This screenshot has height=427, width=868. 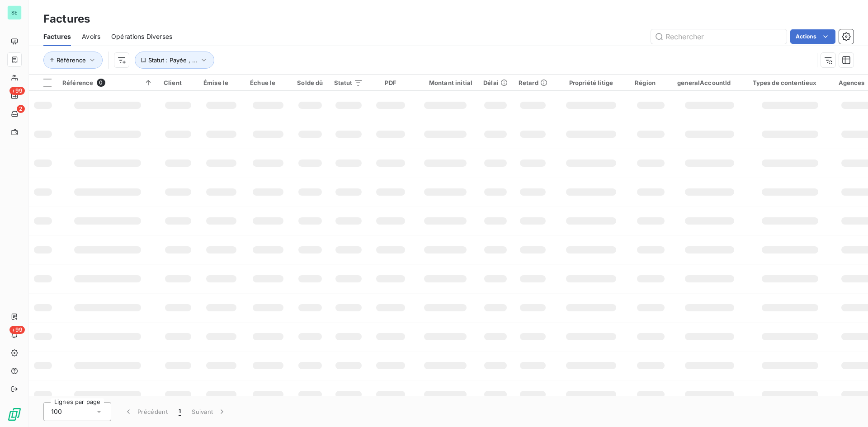 I want to click on div: Solde dû, so click(x=309, y=83).